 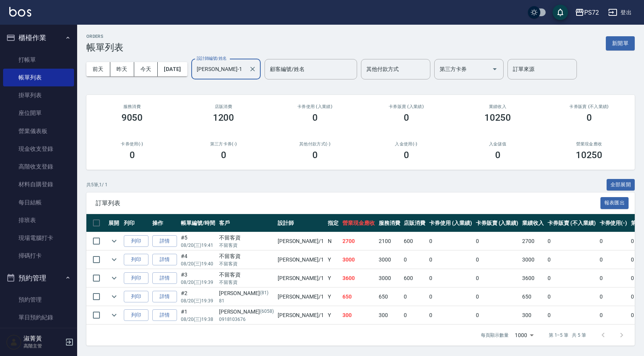 I want to click on h3: 1200, so click(x=223, y=118).